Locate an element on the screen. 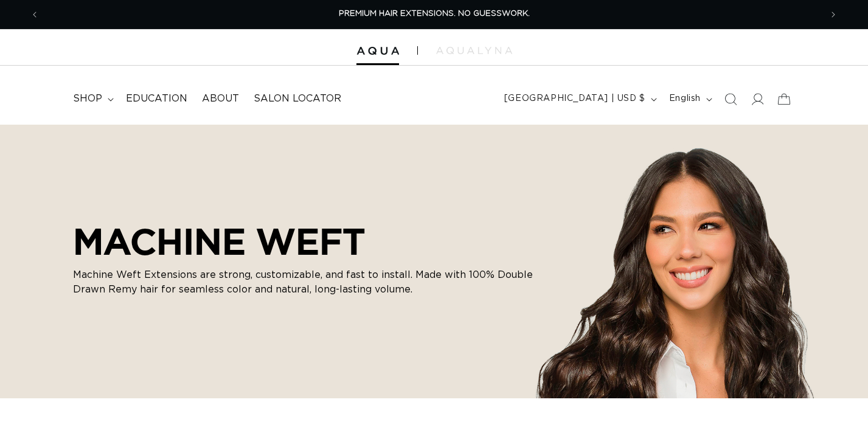 This screenshot has height=422, width=868. img: aqualyna.com is located at coordinates (473, 51).